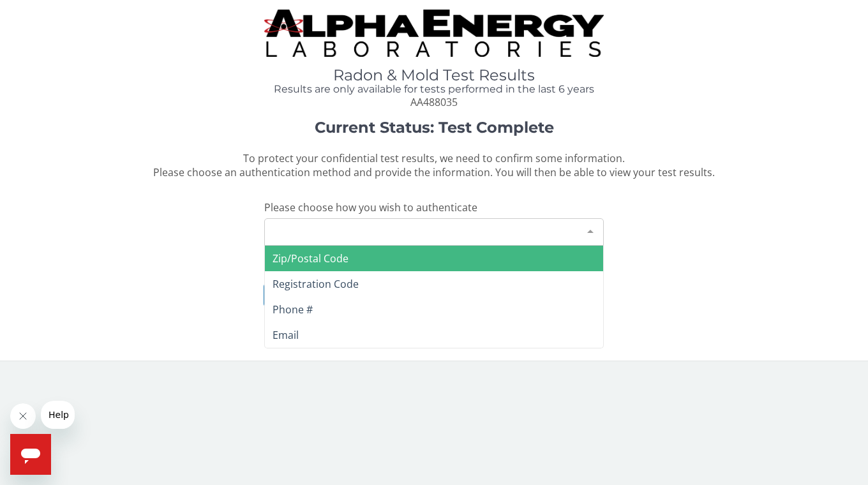 This screenshot has width=868, height=485. I want to click on span: Email, so click(286, 335).